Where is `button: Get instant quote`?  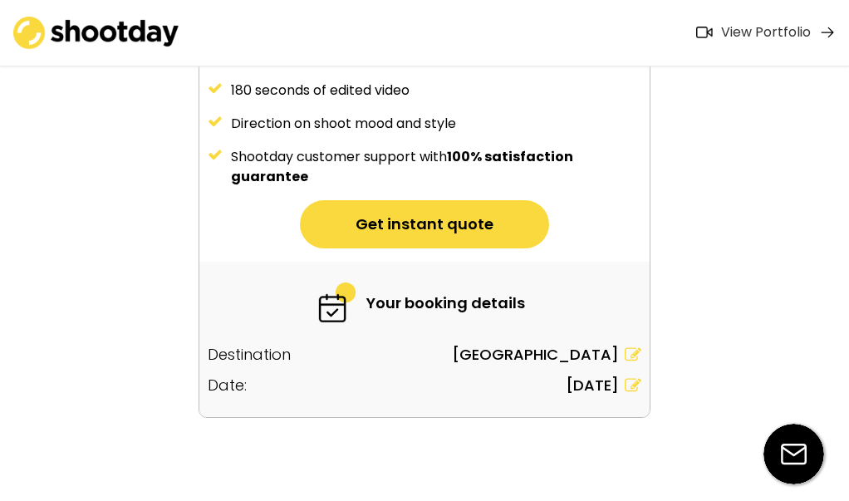
button: Get instant quote is located at coordinates (424, 224).